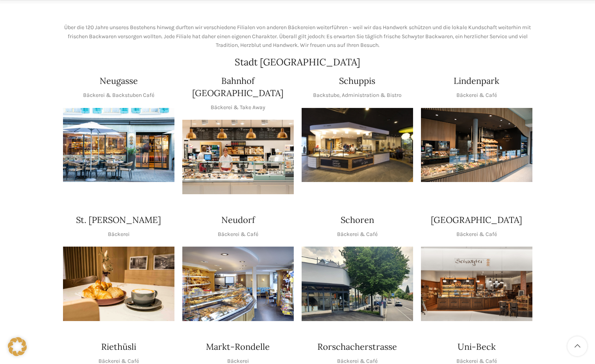 The image size is (595, 364). What do you see at coordinates (577, 346) in the screenshot?
I see `a: Scroll to top button` at bounding box center [577, 346].